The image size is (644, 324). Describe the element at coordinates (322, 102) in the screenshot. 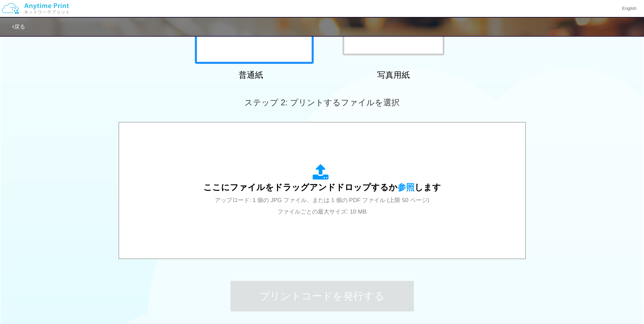

I see `span: ステップ 2: プリントするファイルを選択` at that location.